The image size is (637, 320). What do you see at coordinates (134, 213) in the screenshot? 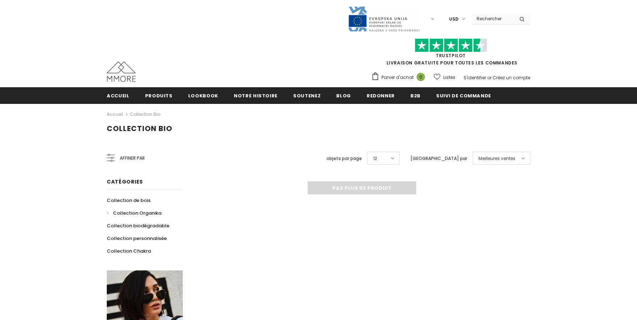
I see `a: Collection Organika` at bounding box center [134, 213].